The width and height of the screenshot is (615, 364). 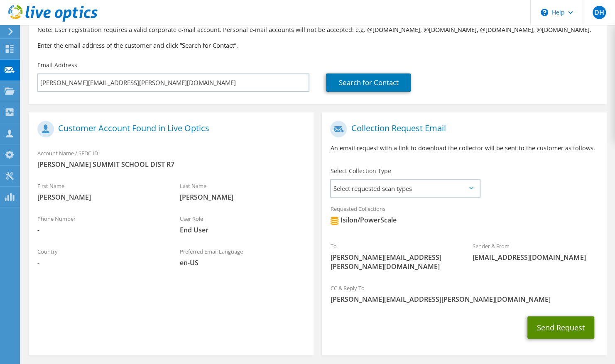 What do you see at coordinates (317, 30) in the screenshot?
I see `p: Note: User registration requires a valid corporate e-mail account. Personal e-mail accounts will ...` at bounding box center [317, 30].